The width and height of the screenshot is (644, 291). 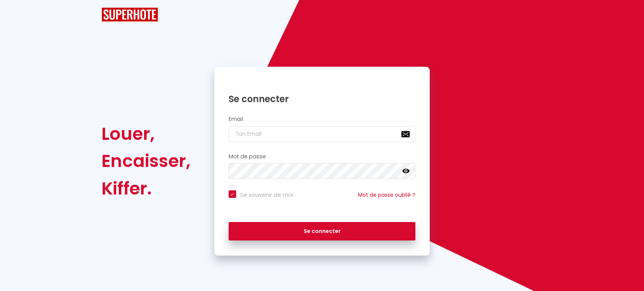 I want to click on button: Se connecter, so click(x=322, y=232).